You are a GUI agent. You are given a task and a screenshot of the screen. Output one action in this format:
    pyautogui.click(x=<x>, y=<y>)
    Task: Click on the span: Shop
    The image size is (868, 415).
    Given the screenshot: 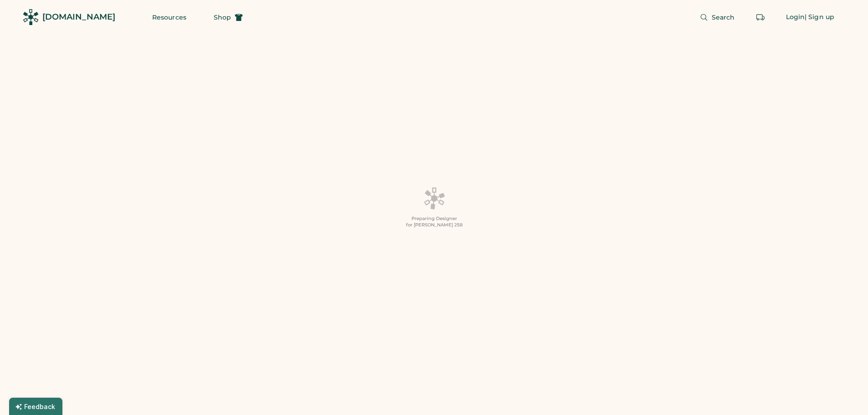 What is the action you would take?
    pyautogui.click(x=222, y=18)
    